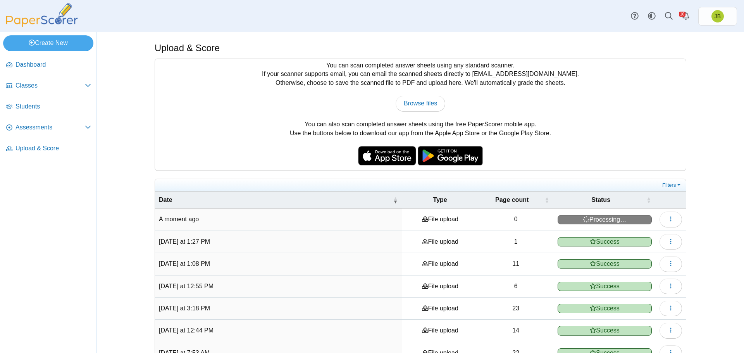 Image resolution: width=744 pixels, height=353 pixels. Describe the element at coordinates (50, 86) in the screenshot. I see `span: Classes` at that location.